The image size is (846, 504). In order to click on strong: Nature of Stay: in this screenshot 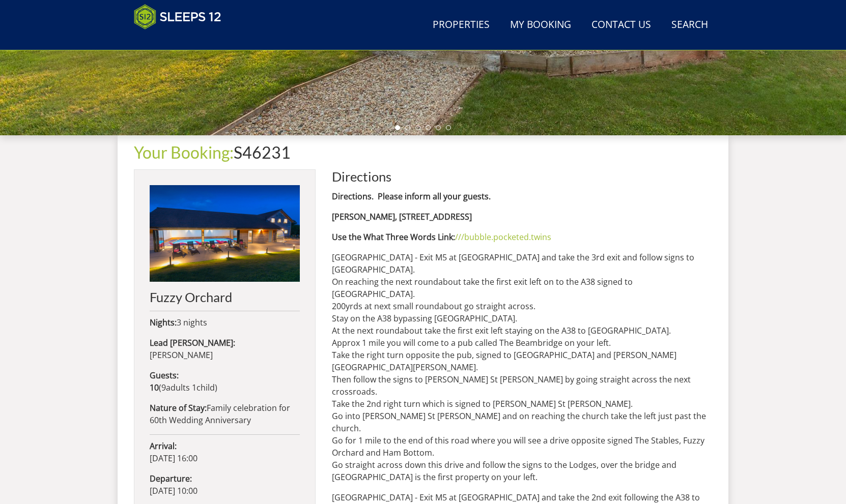, I will do `click(178, 408)`.